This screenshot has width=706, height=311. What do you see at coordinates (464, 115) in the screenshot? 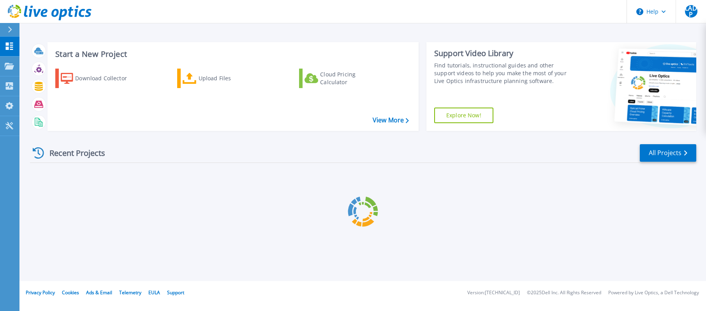
I see `a: Explore Now!` at bounding box center [464, 115].